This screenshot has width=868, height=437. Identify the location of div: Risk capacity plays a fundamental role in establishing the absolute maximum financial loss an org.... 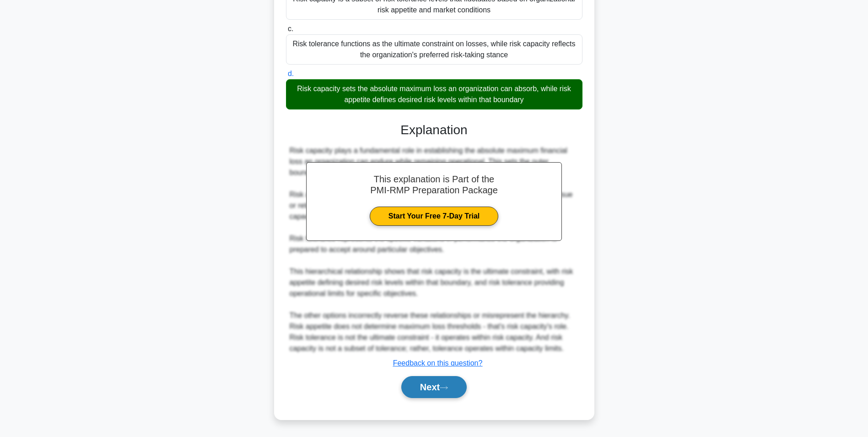
(435, 250).